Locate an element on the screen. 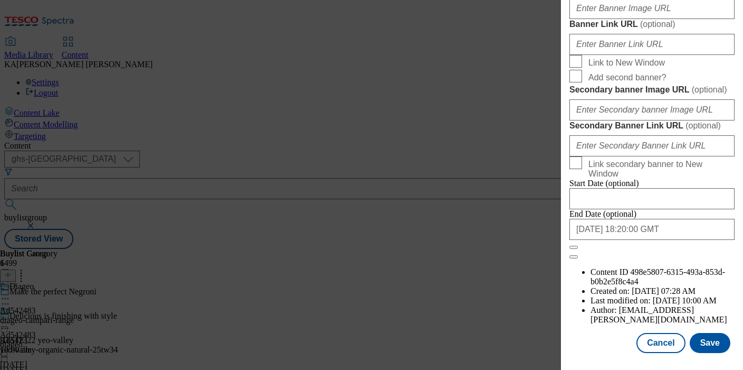 The image size is (743, 370). input: Enter Secondary Banner Link URL is located at coordinates (652, 146).